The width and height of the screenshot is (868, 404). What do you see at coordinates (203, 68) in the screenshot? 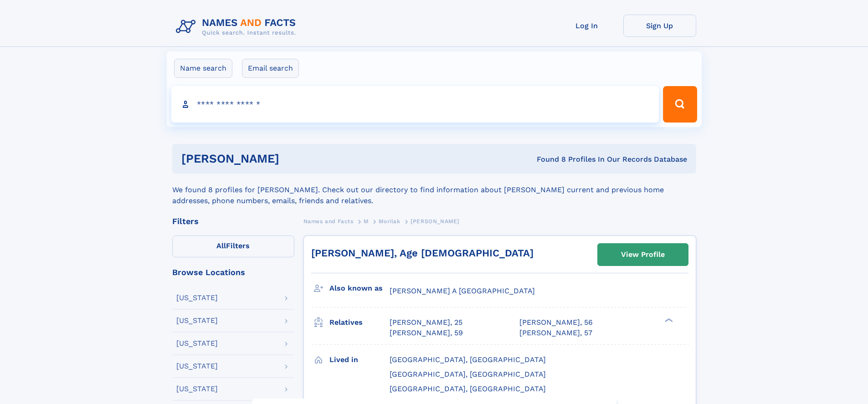
I see `label: Name search` at bounding box center [203, 68].